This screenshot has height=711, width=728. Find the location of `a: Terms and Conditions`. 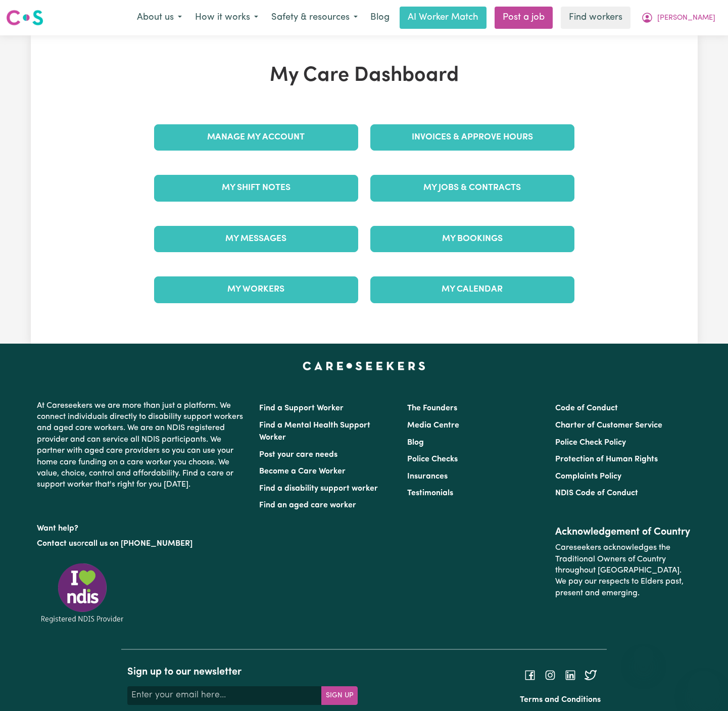

a: Terms and Conditions is located at coordinates (560, 700).